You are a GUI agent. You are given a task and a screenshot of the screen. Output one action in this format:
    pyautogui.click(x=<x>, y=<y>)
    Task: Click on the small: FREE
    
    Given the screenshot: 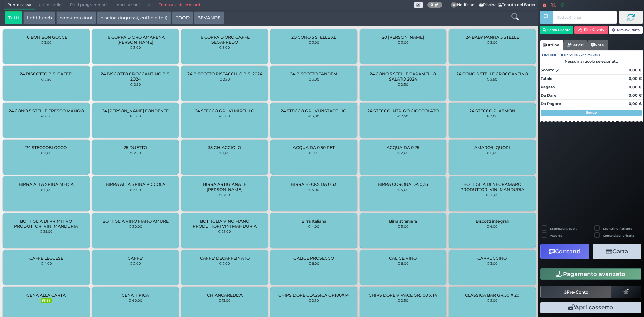 What is the action you would take?
    pyautogui.click(x=46, y=301)
    